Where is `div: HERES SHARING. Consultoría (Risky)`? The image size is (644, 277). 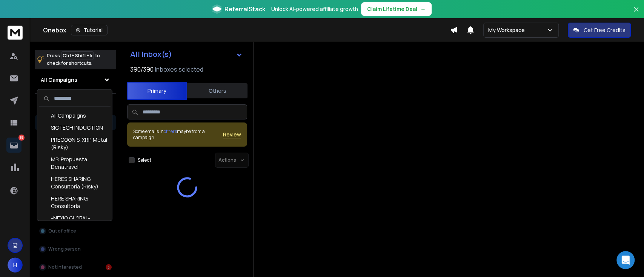 div: HERES SHARING. Consultoría (Risky) is located at coordinates (75, 182).